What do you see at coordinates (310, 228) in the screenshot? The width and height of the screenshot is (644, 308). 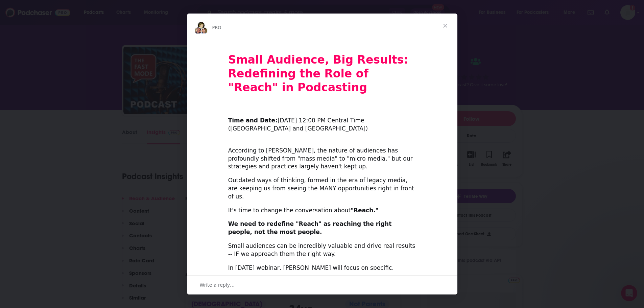 I see `b: We need to redefine "Reach" as reaching the right people, not the most people.` at bounding box center [310, 228].